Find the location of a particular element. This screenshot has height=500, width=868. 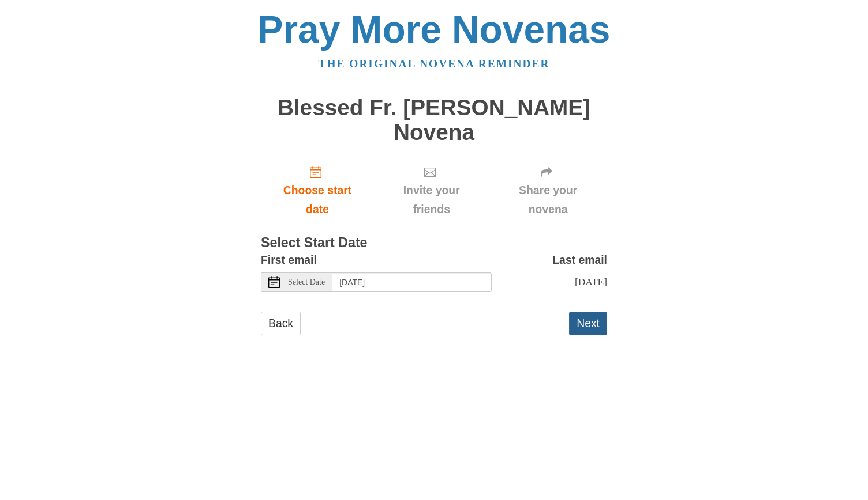

span: Invite your friends is located at coordinates (431, 200).